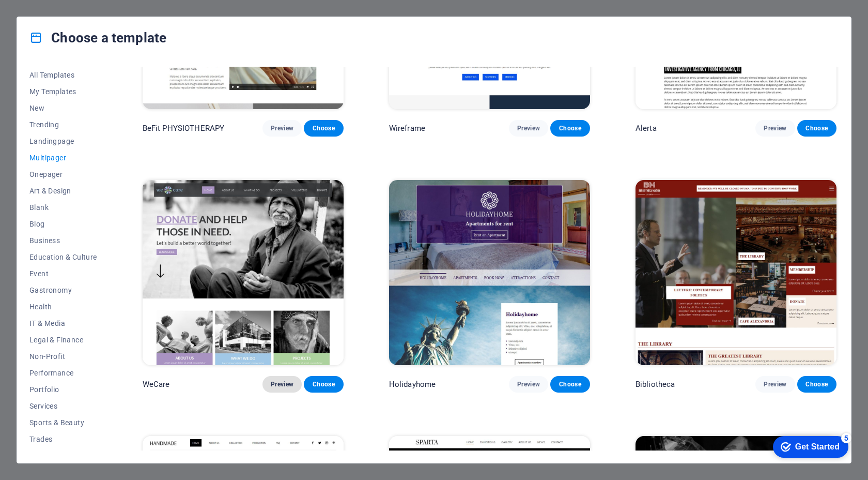 The image size is (868, 480). Describe the element at coordinates (63, 92) in the screenshot. I see `span: My Templates` at that location.